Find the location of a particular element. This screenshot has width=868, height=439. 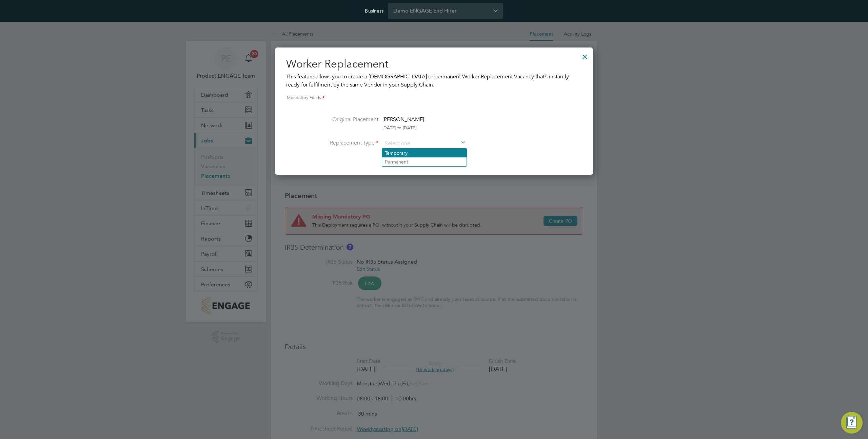

li: Permanent is located at coordinates (424, 162).